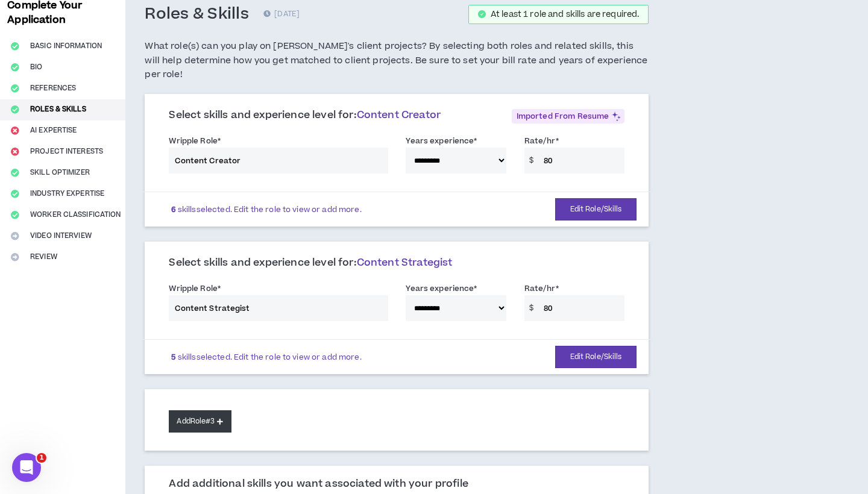 This screenshot has height=494, width=868. I want to click on div: At least 1 role and skills are required., so click(565, 15).